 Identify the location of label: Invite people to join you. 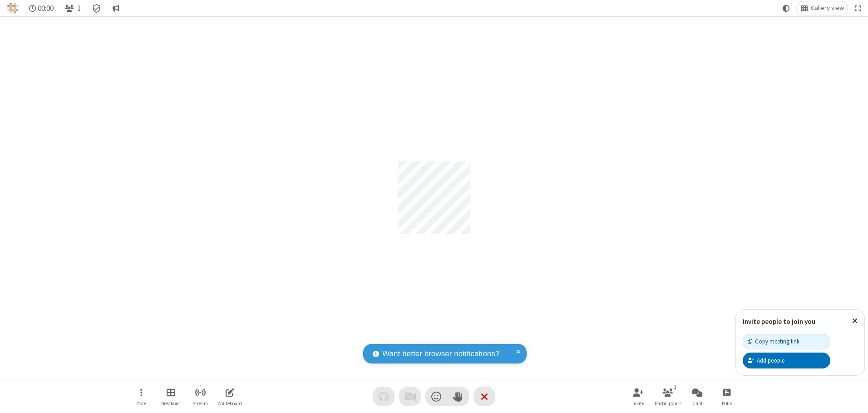
(779, 321).